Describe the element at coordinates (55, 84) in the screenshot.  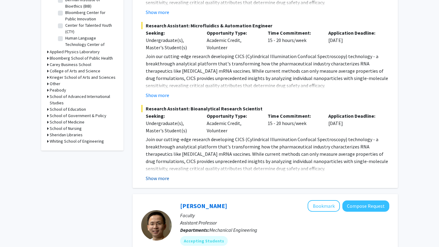
I see `h3: Other` at that location.